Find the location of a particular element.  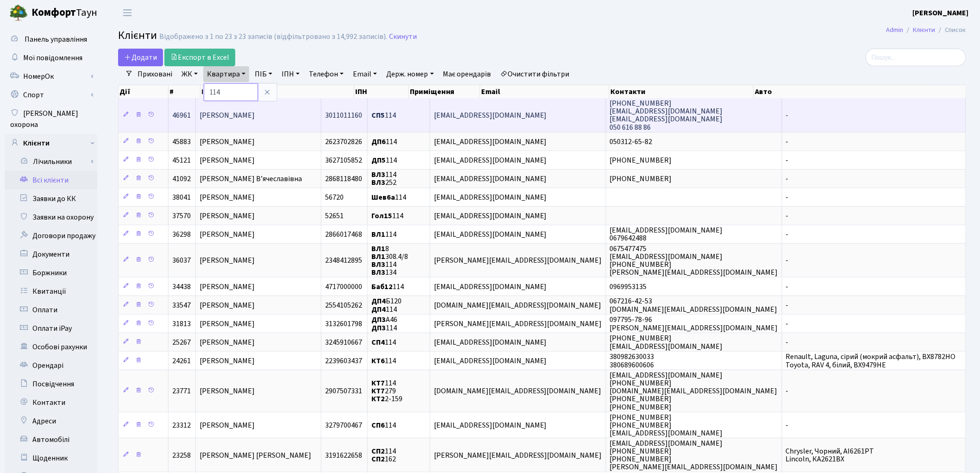

span: Renault, Laguna, сірий (мокрий асфальт), ВХ8782НО Toyota, RAV 4, білий, ВХ9479НЕ is located at coordinates (870, 361).